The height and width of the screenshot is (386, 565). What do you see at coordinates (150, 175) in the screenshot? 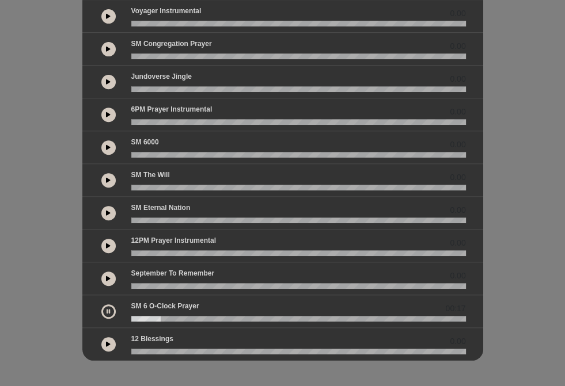
I see `p: SM The Will` at bounding box center [150, 175].